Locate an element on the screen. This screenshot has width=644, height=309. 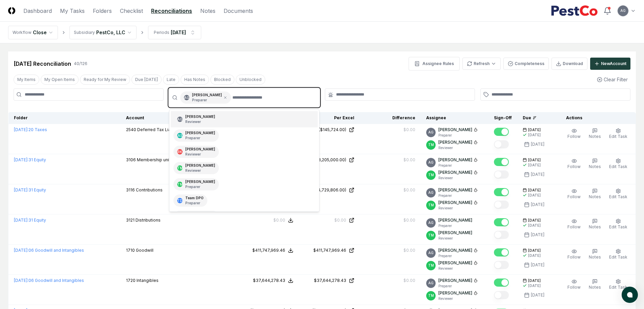
th: Assignee is located at coordinates (455, 118).